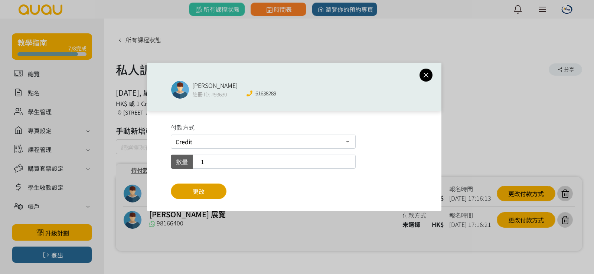 This screenshot has height=274, width=594. What do you see at coordinates (199, 191) in the screenshot?
I see `span: 更改` at bounding box center [199, 191].